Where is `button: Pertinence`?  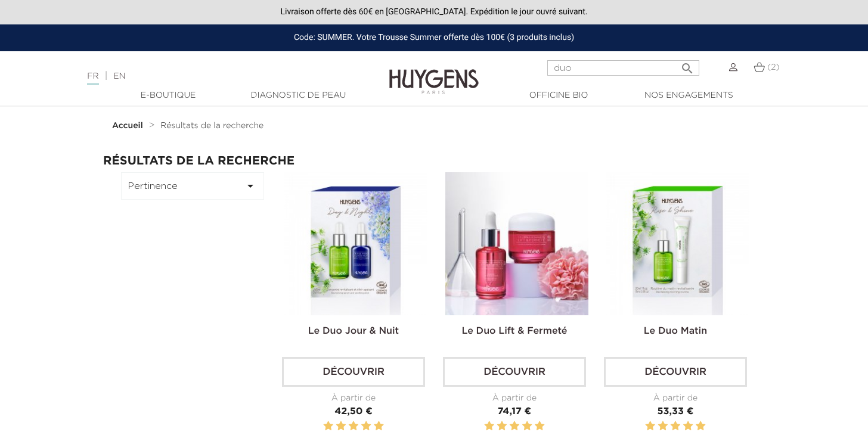
button: Pertinence is located at coordinates (193, 186).